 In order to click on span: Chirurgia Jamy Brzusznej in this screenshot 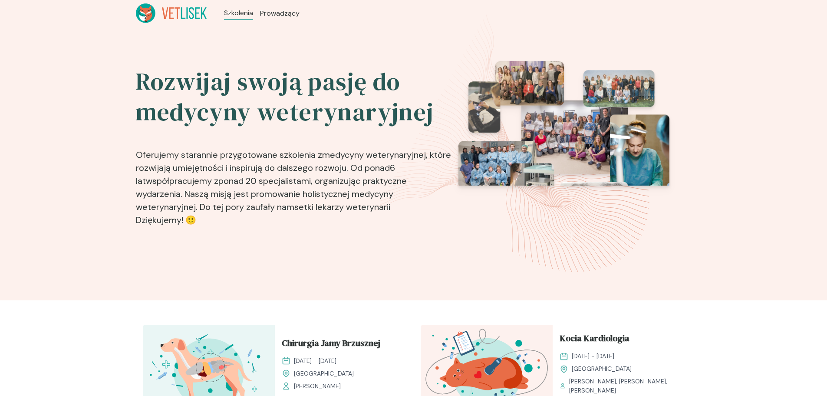, I will do `click(331, 344)`.